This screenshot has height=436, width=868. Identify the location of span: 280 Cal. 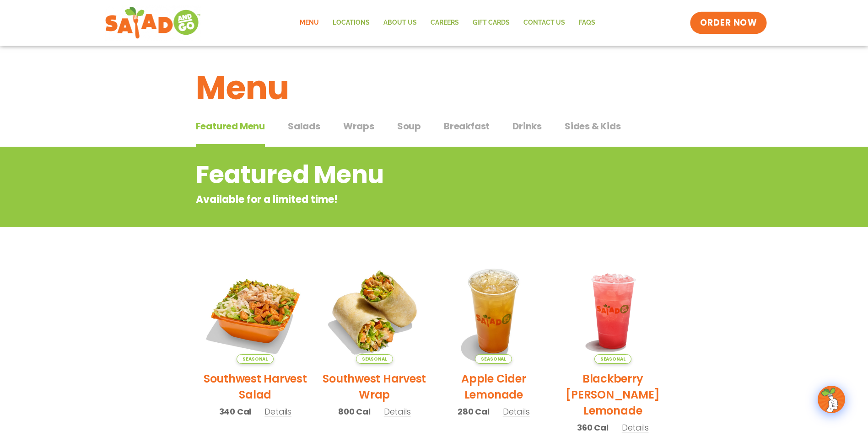
(474, 411).